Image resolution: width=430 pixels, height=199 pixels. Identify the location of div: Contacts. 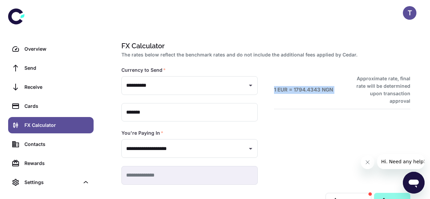
(57, 144).